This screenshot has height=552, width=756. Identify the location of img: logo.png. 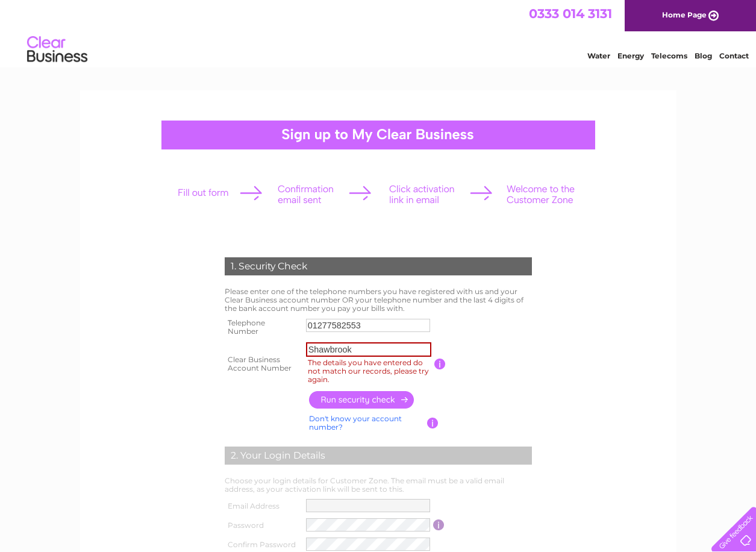
(57, 49).